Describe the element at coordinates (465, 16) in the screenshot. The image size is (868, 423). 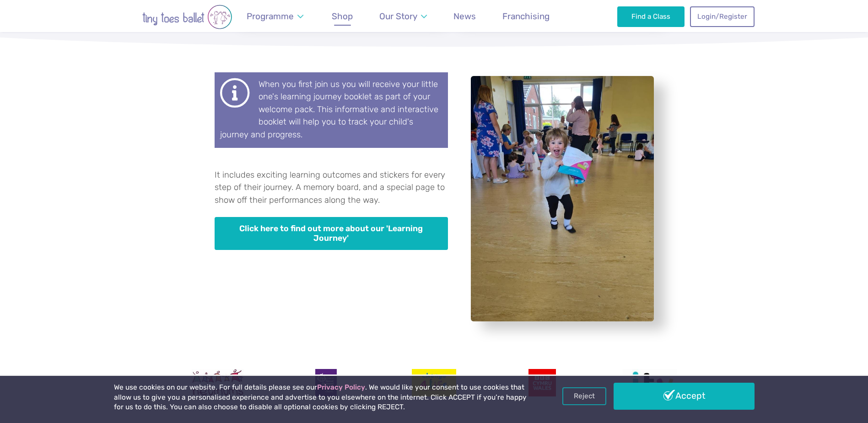
I see `span: News` at that location.